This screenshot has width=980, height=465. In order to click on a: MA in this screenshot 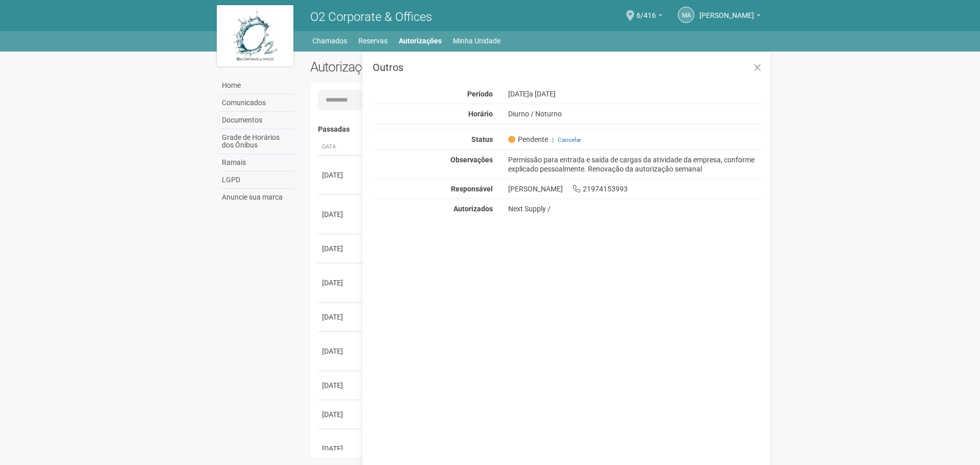, I will do `click(686, 15)`.